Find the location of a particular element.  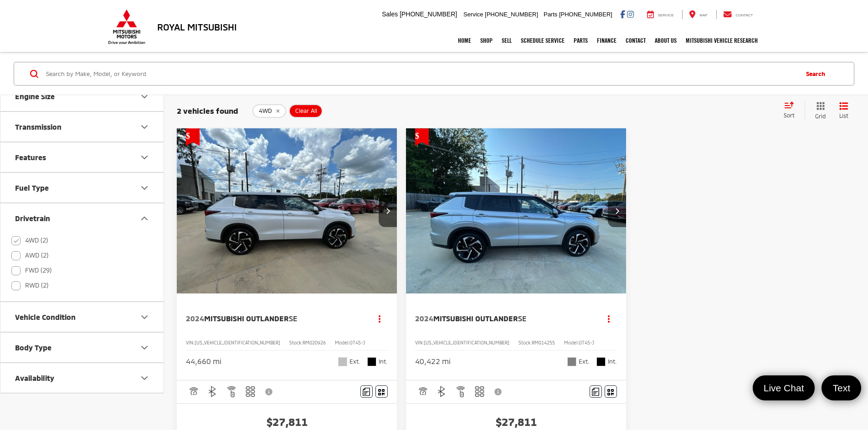

a: Shop is located at coordinates (486, 41).